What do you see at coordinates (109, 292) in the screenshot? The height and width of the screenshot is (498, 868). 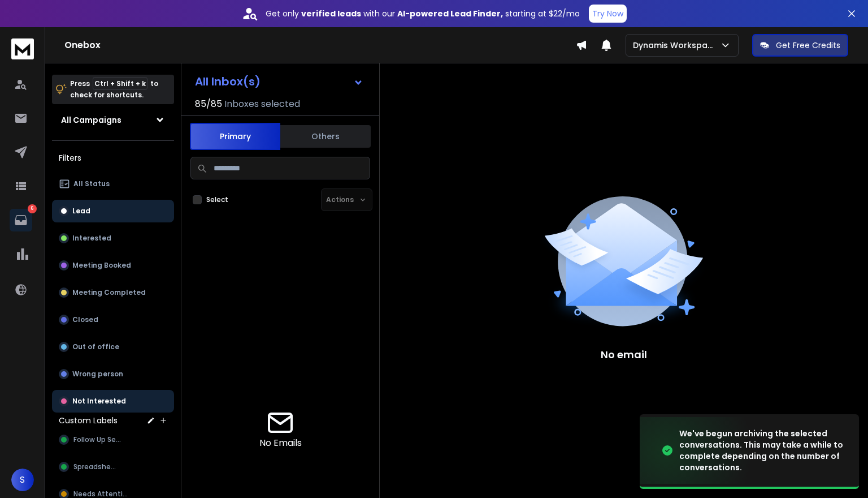 I see `p: Meeting Completed` at bounding box center [109, 292].